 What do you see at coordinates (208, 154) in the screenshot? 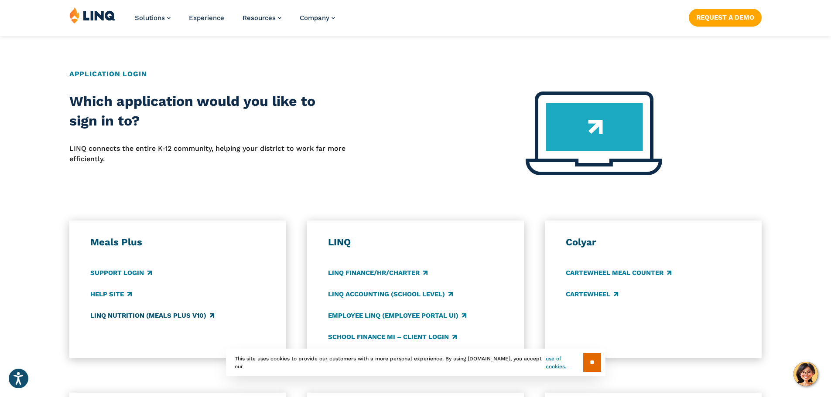
I see `p: LINQ connects the entire K‑12 community, helping your district to work far more efficiently.` at bounding box center [208, 154].